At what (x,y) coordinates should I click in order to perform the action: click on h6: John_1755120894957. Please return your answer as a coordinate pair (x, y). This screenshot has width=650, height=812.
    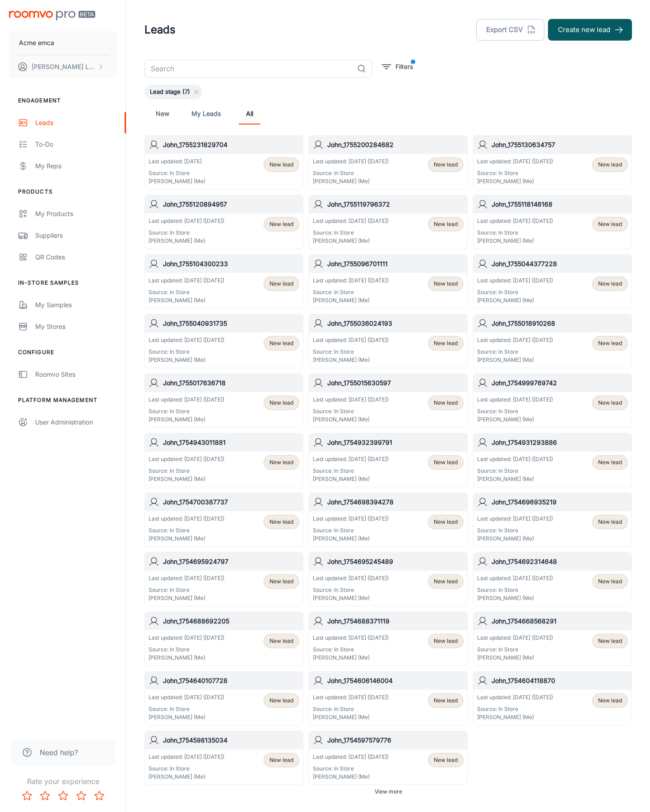
    Looking at the image, I should click on (231, 204).